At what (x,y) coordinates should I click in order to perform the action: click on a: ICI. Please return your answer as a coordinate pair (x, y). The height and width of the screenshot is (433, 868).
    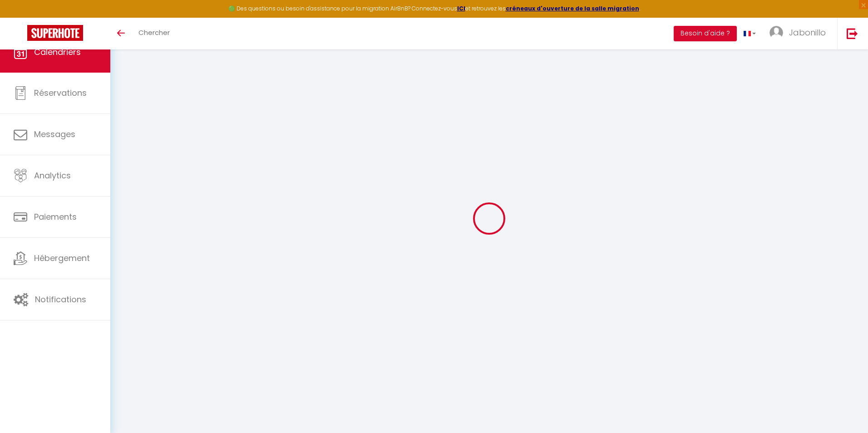
    Looking at the image, I should click on (461, 8).